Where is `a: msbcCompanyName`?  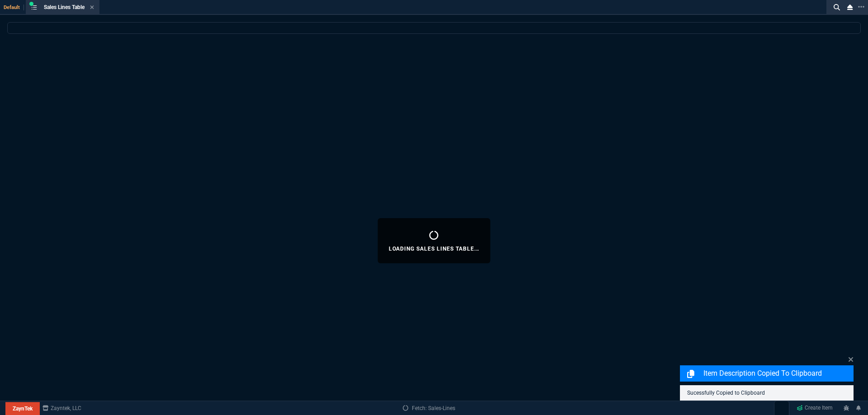
a: msbcCompanyName is located at coordinates (62, 408).